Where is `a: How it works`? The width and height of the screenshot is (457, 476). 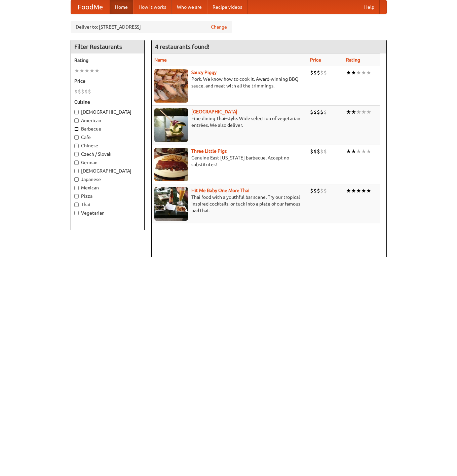
a: How it works is located at coordinates (152, 7).